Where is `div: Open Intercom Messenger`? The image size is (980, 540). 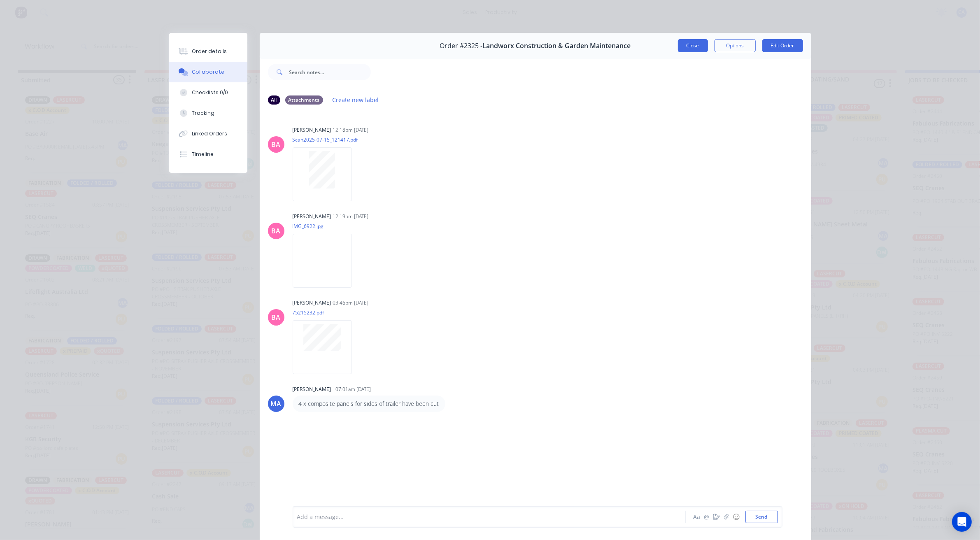
div: Open Intercom Messenger is located at coordinates (962, 522).